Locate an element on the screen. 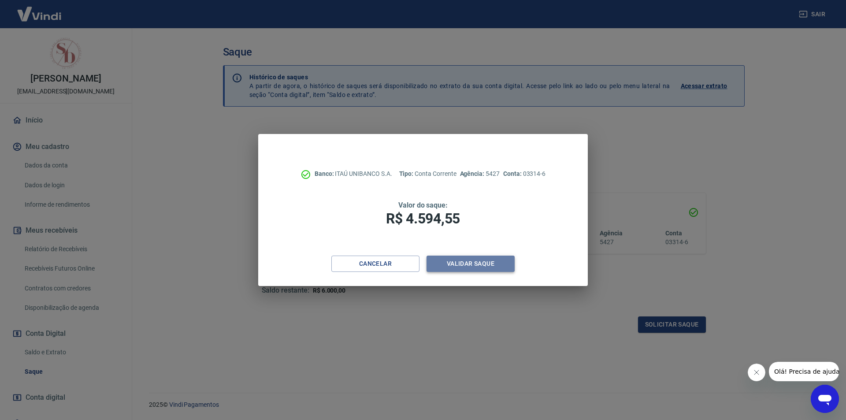 Image resolution: width=846 pixels, height=420 pixels. p: ITAÚ UNIBANCO S.A. is located at coordinates (353, 174).